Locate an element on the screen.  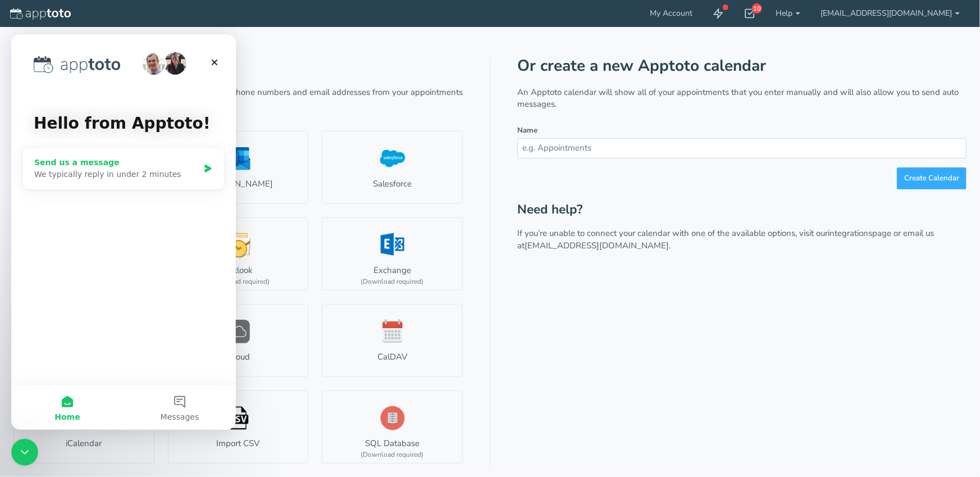
div: Send us a messageWe typically reply in under 2 minutes is located at coordinates (112, 134).